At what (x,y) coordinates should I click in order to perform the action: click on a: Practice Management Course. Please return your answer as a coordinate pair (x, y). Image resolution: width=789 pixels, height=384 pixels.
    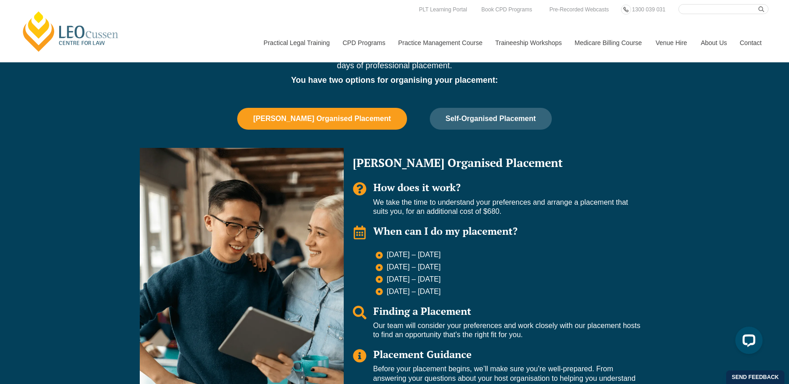
    Looking at the image, I should click on (440, 43).